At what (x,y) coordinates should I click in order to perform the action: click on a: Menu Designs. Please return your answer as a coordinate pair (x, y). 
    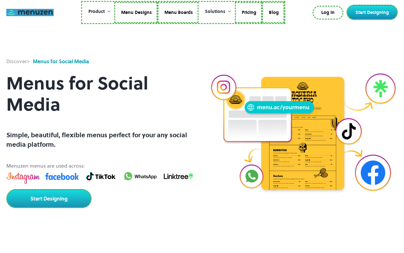
    Looking at the image, I should click on (136, 13).